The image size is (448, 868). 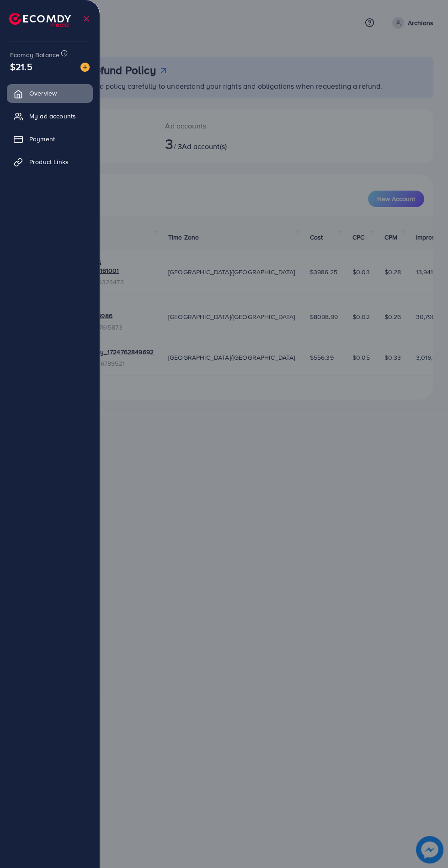 What do you see at coordinates (85, 67) in the screenshot?
I see `img: image` at bounding box center [85, 67].